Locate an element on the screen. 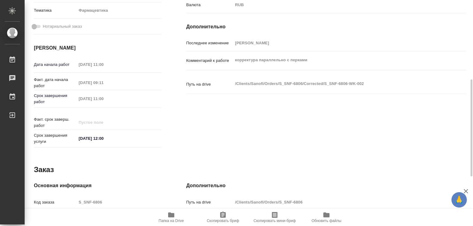 The width and height of the screenshot is (473, 226). p: Комментарий к работе is located at coordinates (210, 61).